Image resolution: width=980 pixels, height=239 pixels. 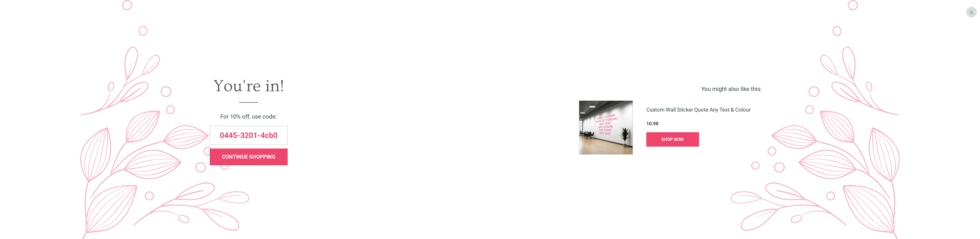 I want to click on span: 10.98, so click(x=652, y=123).